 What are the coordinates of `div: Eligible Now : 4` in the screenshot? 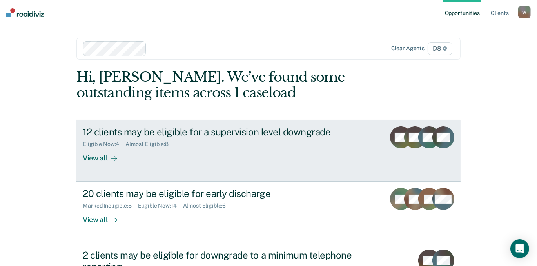 It's located at (104, 144).